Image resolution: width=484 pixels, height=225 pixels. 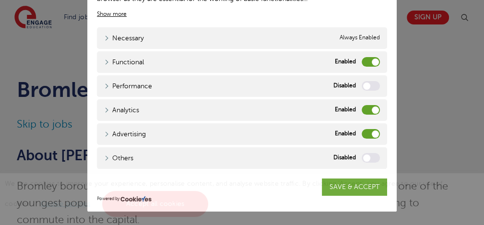 What do you see at coordinates (124, 38) in the screenshot?
I see `a: Necessary` at bounding box center [124, 38].